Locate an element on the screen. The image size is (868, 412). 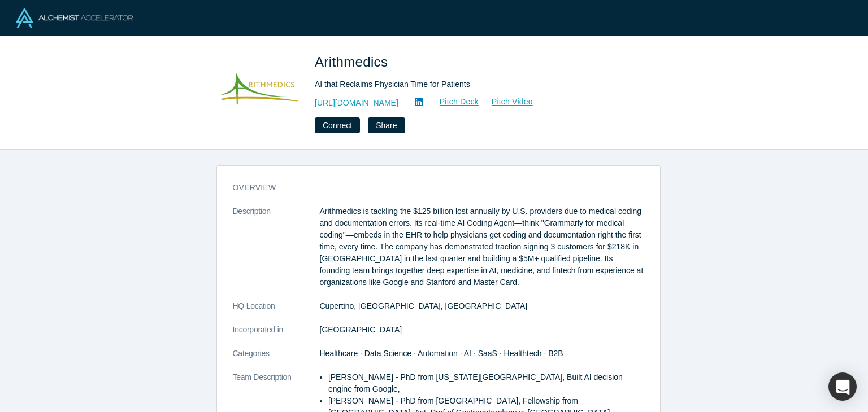
dt: Categories is located at coordinates (276, 359).